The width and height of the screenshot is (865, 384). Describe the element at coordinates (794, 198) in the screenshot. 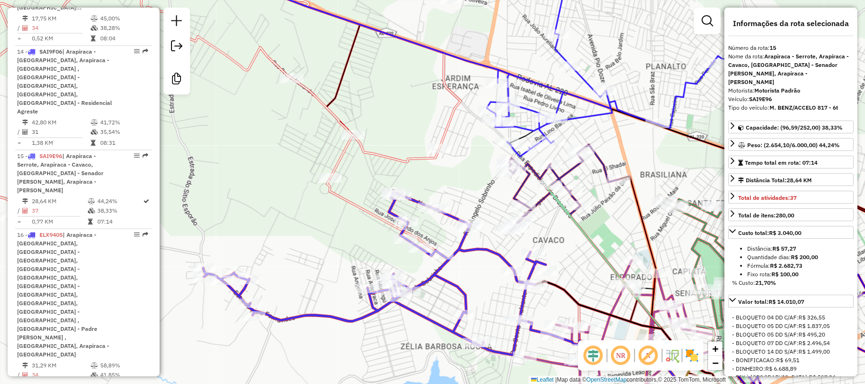

I see `strong: 37` at that location.